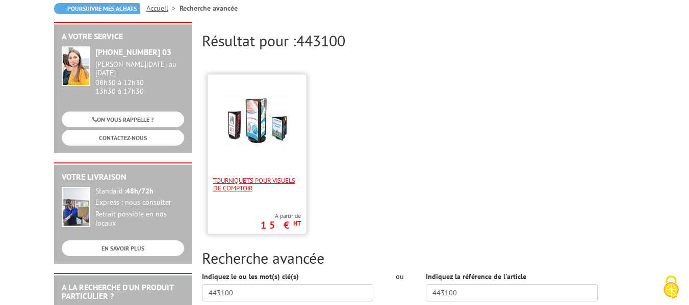 The width and height of the screenshot is (689, 305). What do you see at coordinates (123, 138) in the screenshot?
I see `a: CONTACTEZ-NOUS` at bounding box center [123, 138].